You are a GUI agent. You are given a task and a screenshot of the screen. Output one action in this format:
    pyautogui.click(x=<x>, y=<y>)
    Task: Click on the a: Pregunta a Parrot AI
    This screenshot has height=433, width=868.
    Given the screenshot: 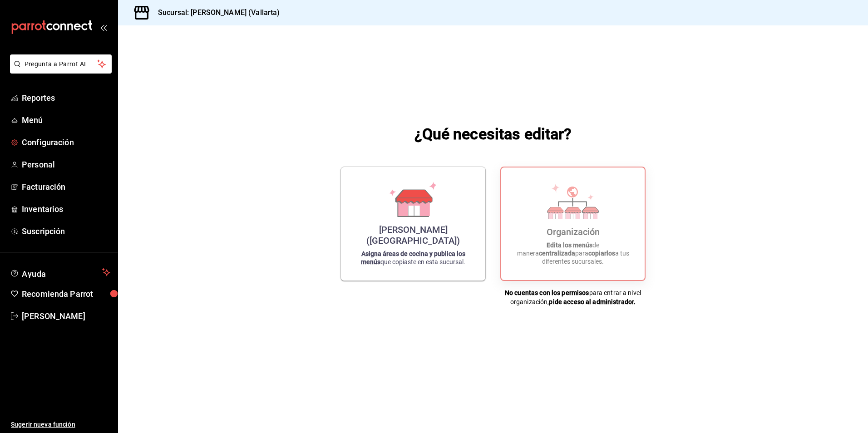 What is the action you would take?
    pyautogui.click(x=59, y=70)
    